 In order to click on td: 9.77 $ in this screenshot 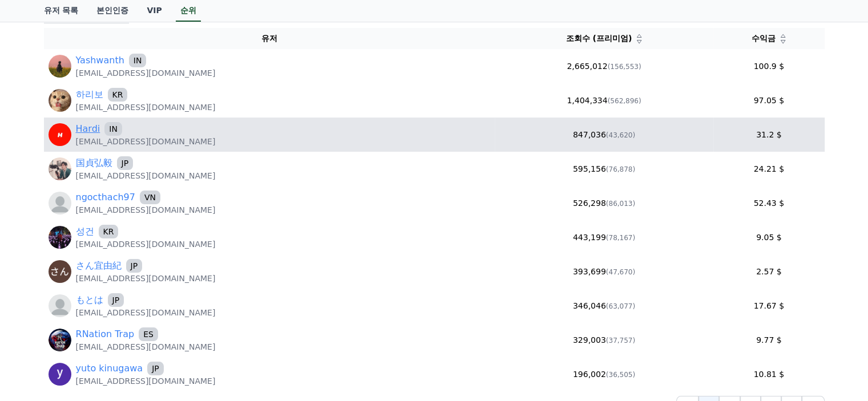, I will do `click(769, 340)`.